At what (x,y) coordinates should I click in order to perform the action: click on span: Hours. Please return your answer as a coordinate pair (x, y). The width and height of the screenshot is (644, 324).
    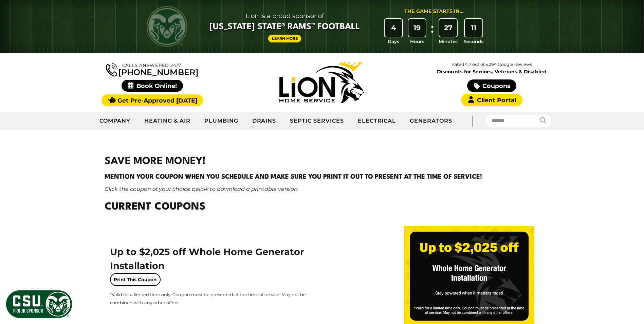
    Looking at the image, I should click on (417, 41).